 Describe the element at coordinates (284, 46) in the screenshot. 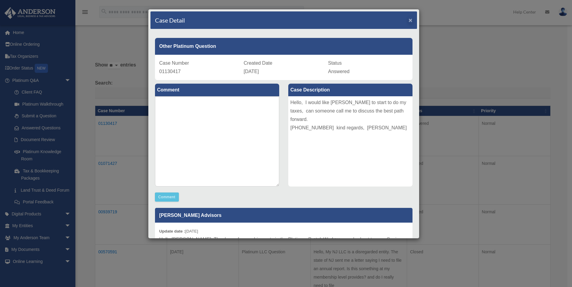

I see `div: Other Platinum Question` at that location.